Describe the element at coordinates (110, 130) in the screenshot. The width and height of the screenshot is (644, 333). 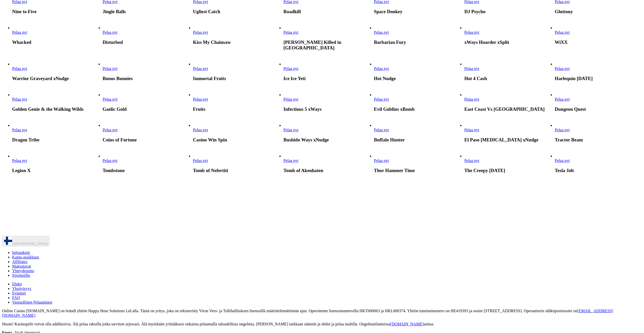
I see `a: Coins of Fortune` at that location.